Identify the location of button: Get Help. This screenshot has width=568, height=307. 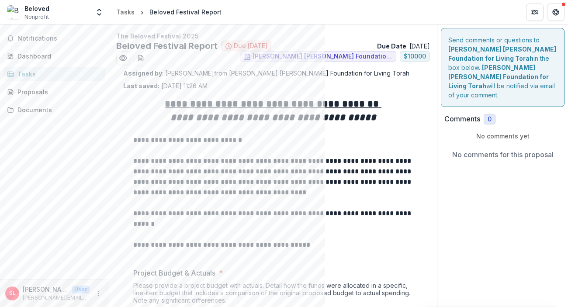
(556, 12).